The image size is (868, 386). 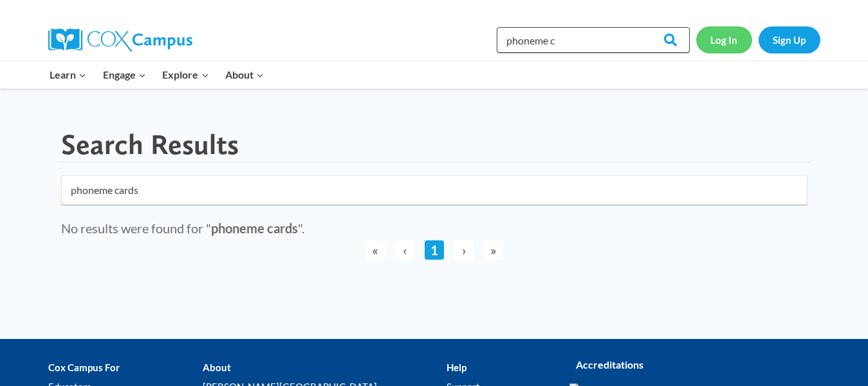 What do you see at coordinates (186, 75) in the screenshot?
I see `button: Child menu of Explore` at bounding box center [186, 75].